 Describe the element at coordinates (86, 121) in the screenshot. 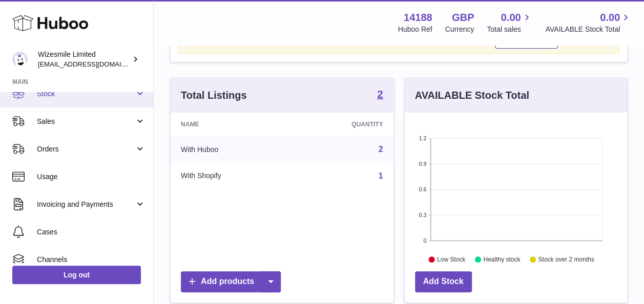

I see `span: Sales` at that location.